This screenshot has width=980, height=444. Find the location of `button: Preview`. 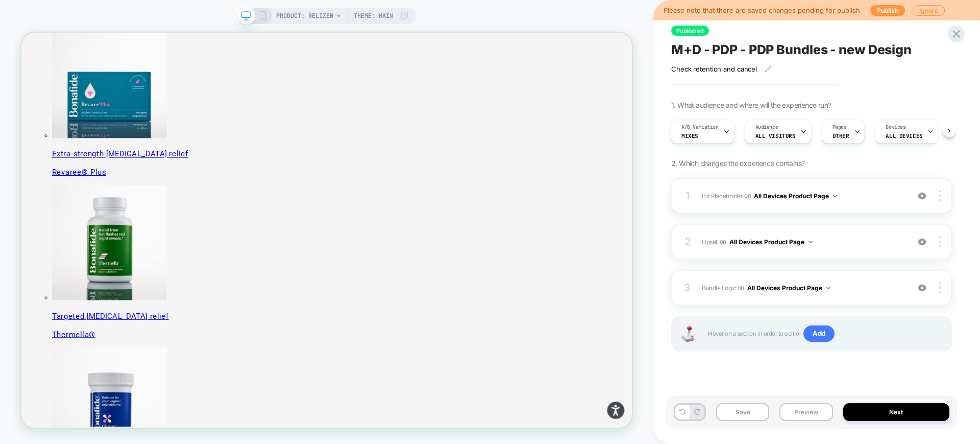

button: Preview is located at coordinates (806, 411).